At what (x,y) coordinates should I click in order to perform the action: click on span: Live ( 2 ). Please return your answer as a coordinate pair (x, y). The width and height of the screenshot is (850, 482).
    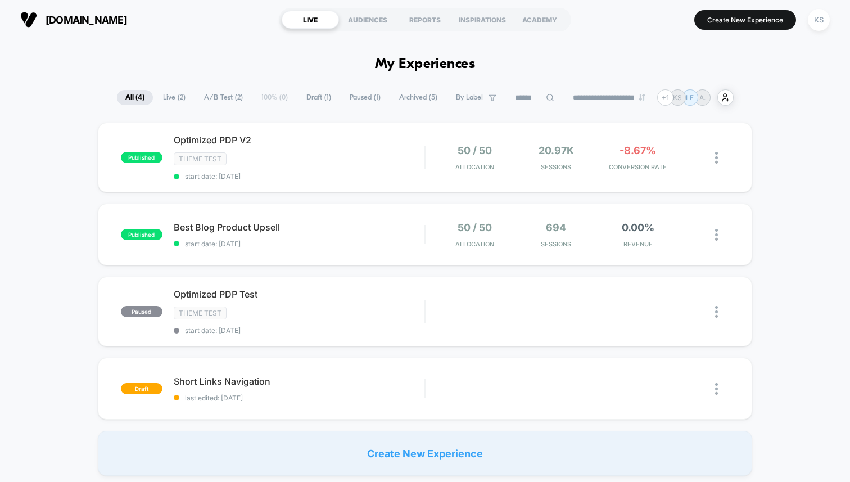
    Looking at the image, I should click on (174, 97).